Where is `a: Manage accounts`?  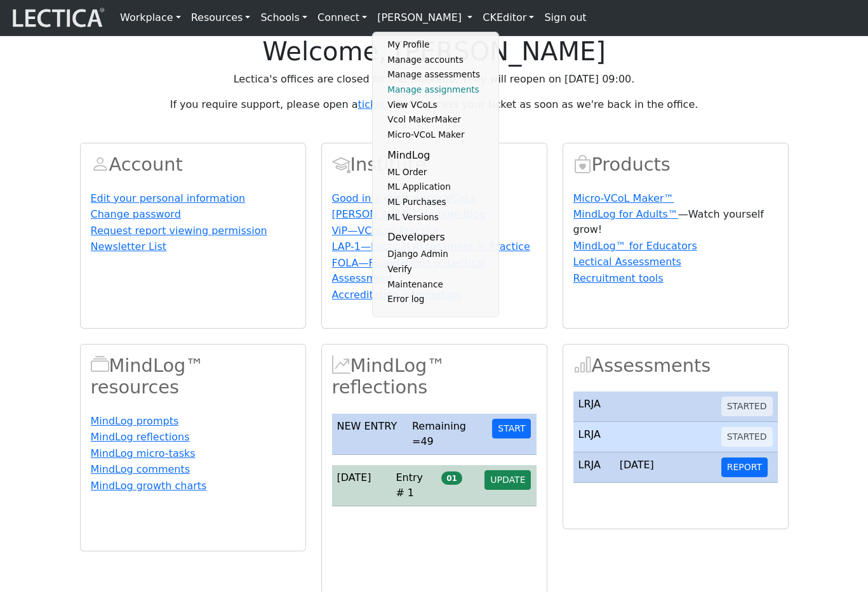 a: Manage accounts is located at coordinates (436, 60).